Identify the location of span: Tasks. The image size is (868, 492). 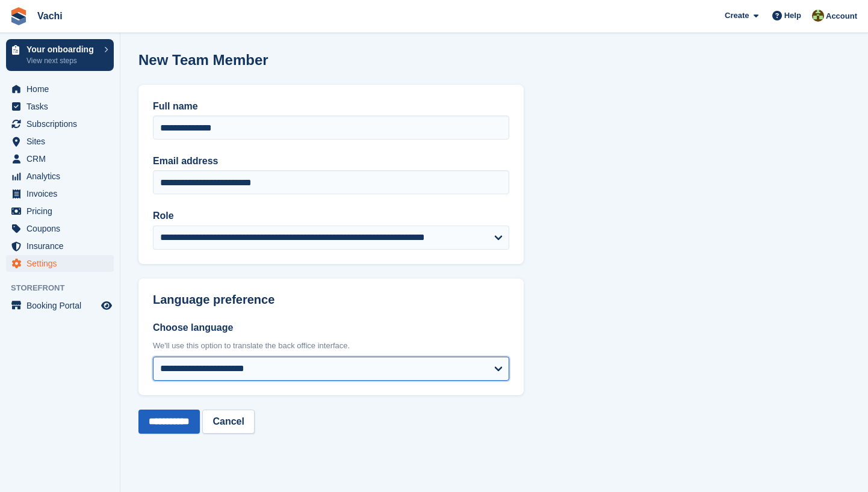
(63, 107).